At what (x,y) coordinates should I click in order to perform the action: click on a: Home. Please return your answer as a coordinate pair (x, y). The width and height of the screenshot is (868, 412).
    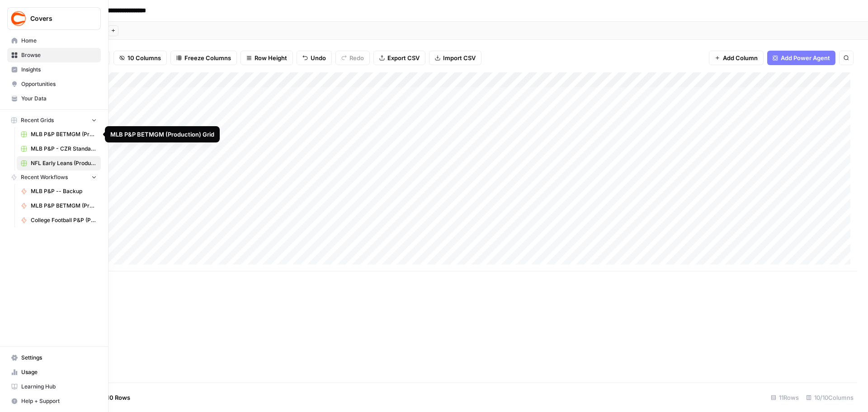
    Looking at the image, I should click on (54, 41).